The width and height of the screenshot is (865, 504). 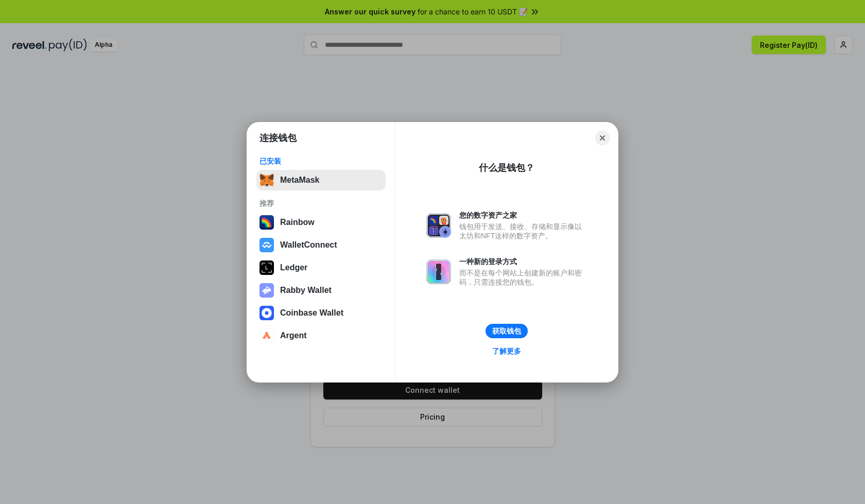 What do you see at coordinates (321, 313) in the screenshot?
I see `button: Coinbase Wallet` at bounding box center [321, 313].